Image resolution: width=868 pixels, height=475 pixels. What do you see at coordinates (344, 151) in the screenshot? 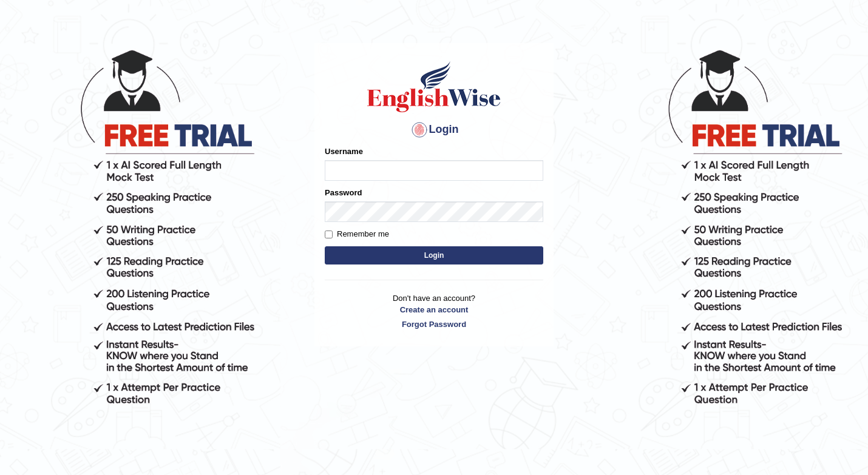
I see `label: Username` at bounding box center [344, 151].